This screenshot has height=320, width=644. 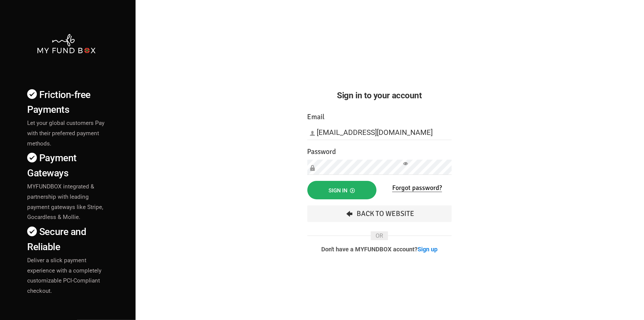 I want to click on img: mfbwhite.png, so click(x=66, y=43).